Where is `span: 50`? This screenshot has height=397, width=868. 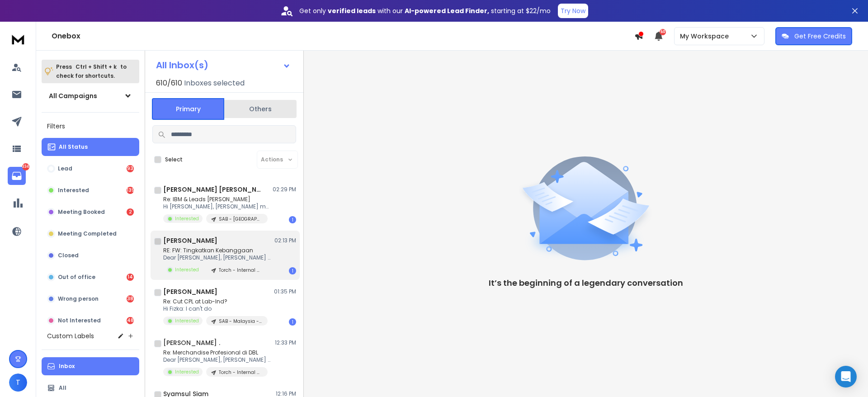
span: 50 is located at coordinates (663, 33).